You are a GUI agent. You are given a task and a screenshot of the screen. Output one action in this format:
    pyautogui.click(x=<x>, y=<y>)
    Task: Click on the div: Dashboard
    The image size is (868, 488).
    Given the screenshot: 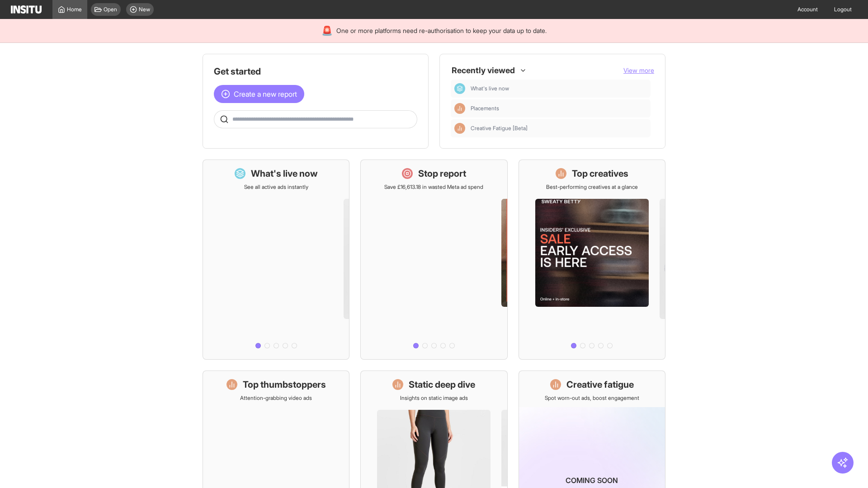 What is the action you would take?
    pyautogui.click(x=460, y=89)
    